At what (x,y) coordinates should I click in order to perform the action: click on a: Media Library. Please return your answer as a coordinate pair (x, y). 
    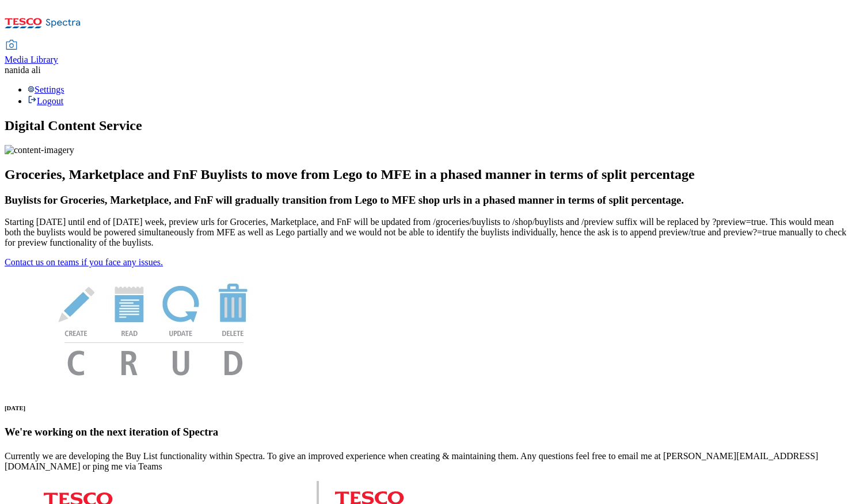
    Looking at the image, I should click on (32, 52).